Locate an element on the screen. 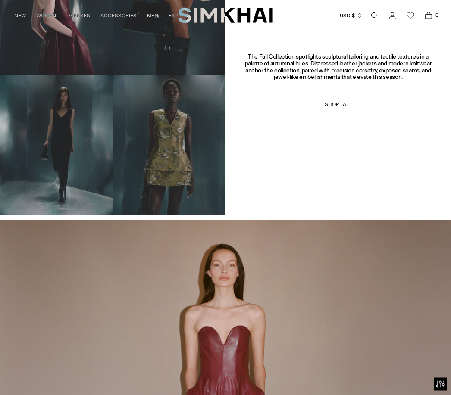  a: DRESSES is located at coordinates (78, 16).